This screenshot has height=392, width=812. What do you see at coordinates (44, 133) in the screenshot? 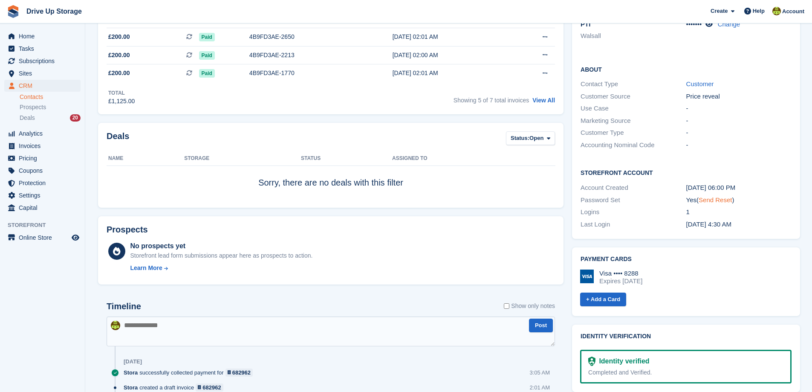
I see `span: Analytics` at bounding box center [44, 133].